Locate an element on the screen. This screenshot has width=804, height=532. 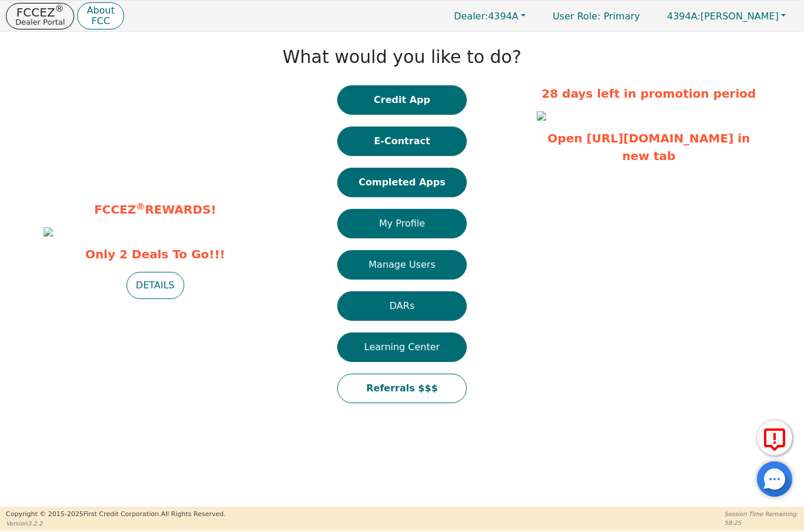
h1: What would you like to do? is located at coordinates (402, 57).